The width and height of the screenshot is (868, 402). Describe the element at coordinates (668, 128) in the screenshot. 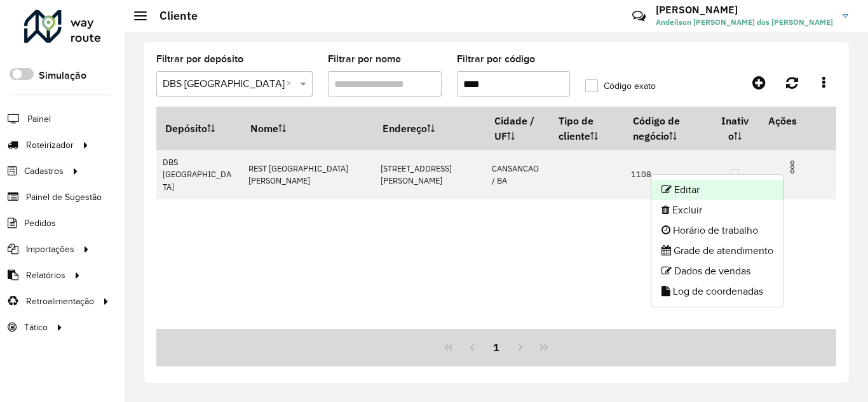

I see `th: Código de negócio` at that location.